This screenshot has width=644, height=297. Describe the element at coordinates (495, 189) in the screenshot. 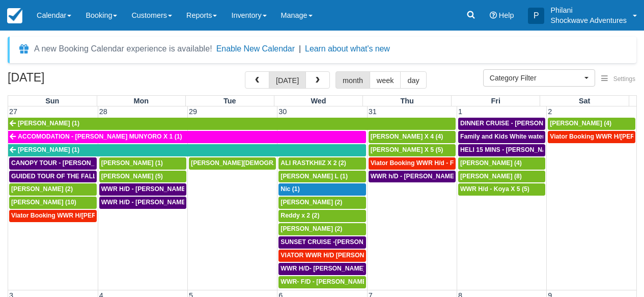

I see `span: WWR H/d - Koya X 5 (5)` at that location.